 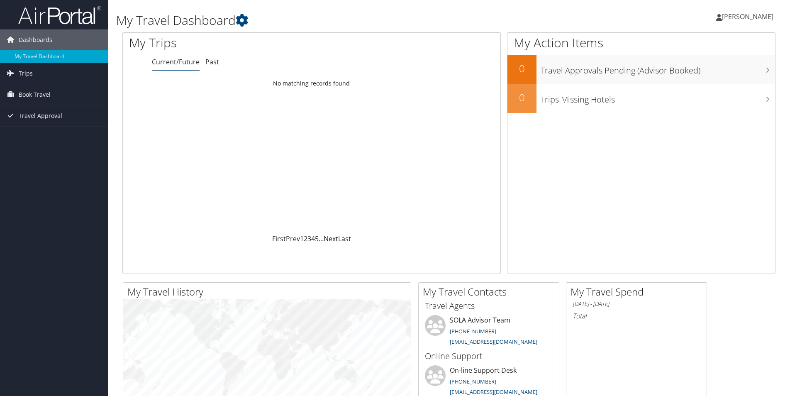 What do you see at coordinates (489, 332) in the screenshot?
I see `li: SOLA Advisor Team` at bounding box center [489, 332].